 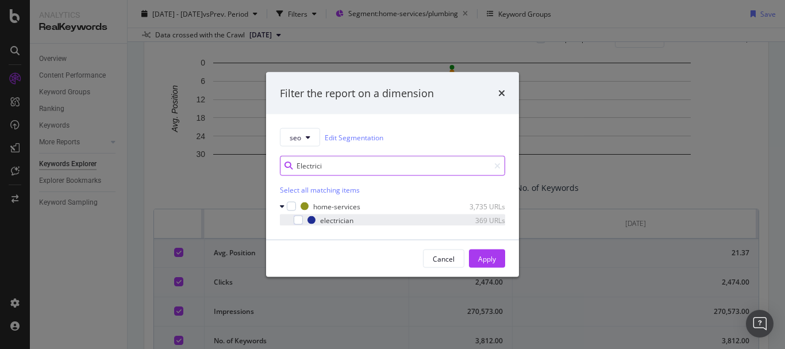 What do you see at coordinates (487, 259) in the screenshot?
I see `button: Apply` at bounding box center [487, 259].